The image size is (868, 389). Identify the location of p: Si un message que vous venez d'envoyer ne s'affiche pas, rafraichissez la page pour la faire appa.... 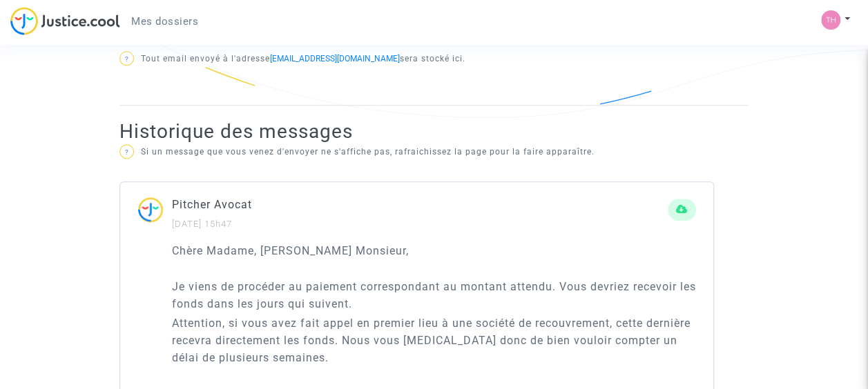
(434, 152).